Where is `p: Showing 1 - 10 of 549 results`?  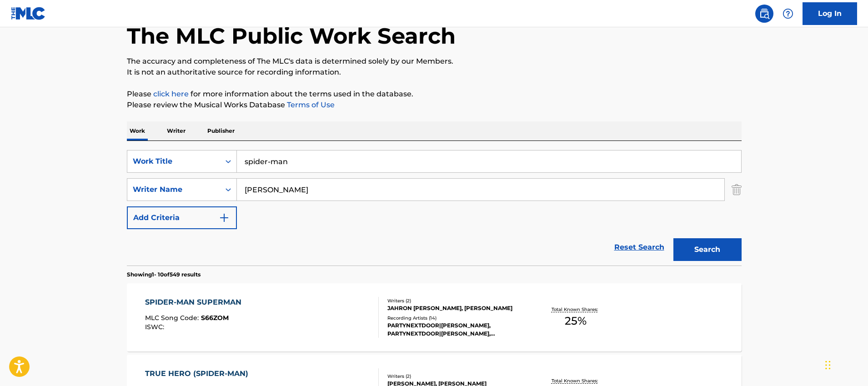
p: Showing 1 - 10 of 549 results is located at coordinates (164, 275).